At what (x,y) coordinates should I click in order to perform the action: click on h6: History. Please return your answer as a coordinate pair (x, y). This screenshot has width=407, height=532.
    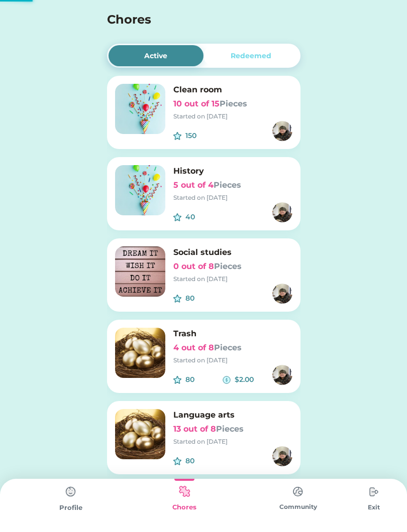
    Looking at the image, I should click on (233, 171).